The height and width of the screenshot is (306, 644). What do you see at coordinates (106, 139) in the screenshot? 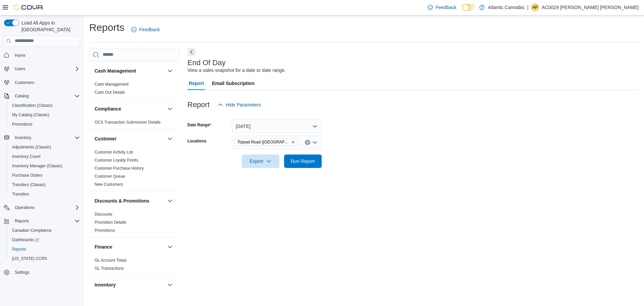
I see `h3: Customer` at bounding box center [106, 139].